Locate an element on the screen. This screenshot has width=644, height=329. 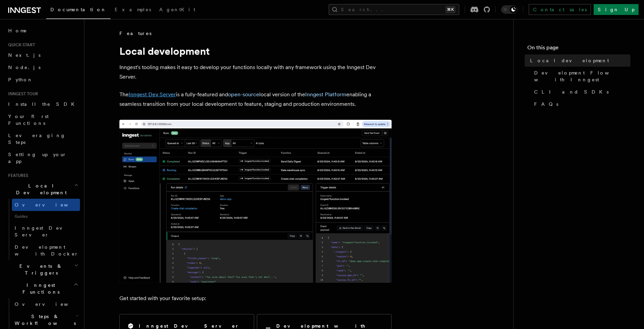
kbd: ⌘K is located at coordinates (451, 10).